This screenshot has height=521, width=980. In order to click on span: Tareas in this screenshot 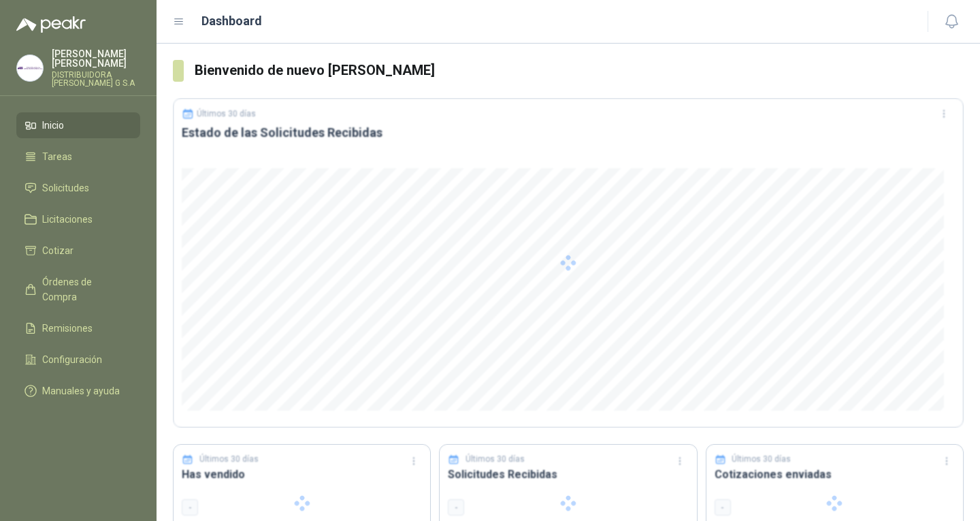, I will do `click(57, 157)`.